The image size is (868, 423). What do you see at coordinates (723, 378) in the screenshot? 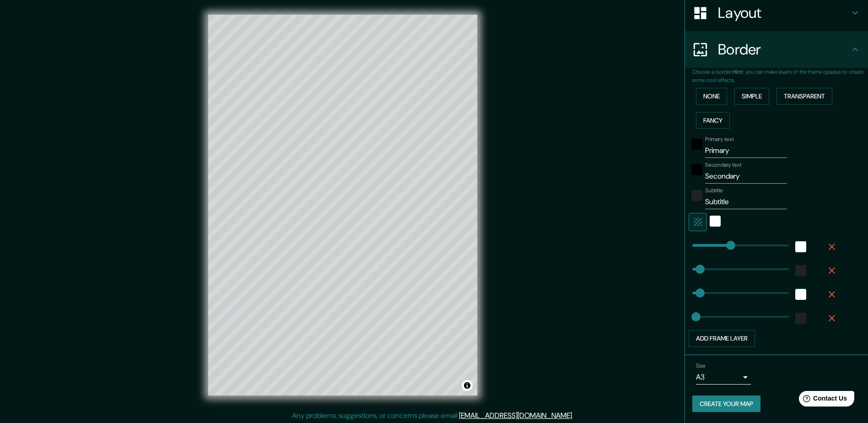
I see `div: A3` at bounding box center [723, 378].